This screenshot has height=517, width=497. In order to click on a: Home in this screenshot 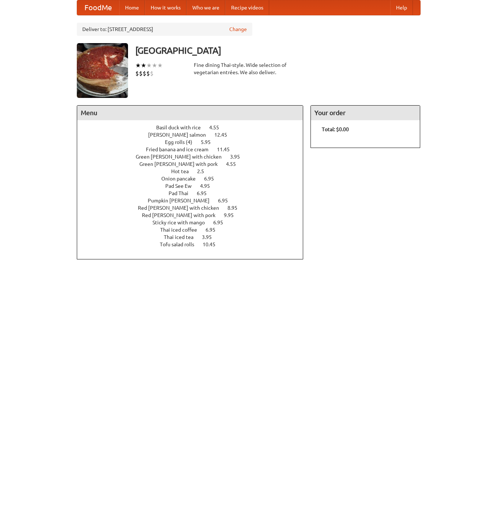, I will do `click(132, 8)`.